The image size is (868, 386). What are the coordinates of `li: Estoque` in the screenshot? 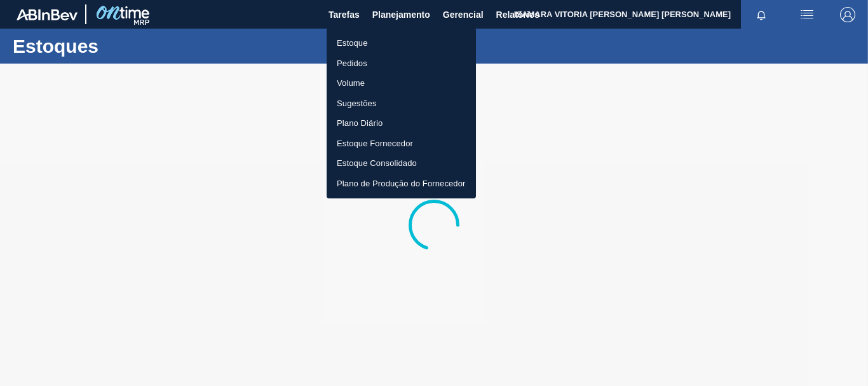 It's located at (401, 43).